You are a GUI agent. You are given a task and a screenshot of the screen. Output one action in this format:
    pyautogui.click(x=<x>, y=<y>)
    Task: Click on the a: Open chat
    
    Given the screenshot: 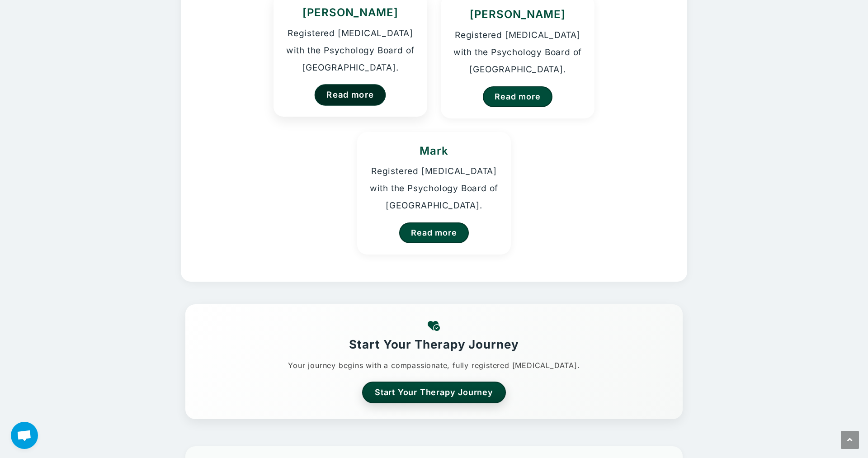 What is the action you would take?
    pyautogui.click(x=24, y=435)
    